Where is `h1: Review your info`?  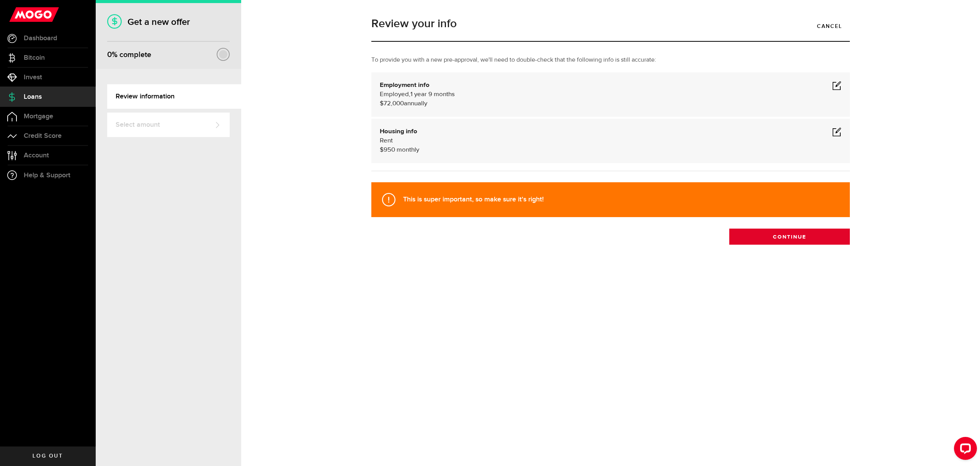 h1: Review your info is located at coordinates (610, 24).